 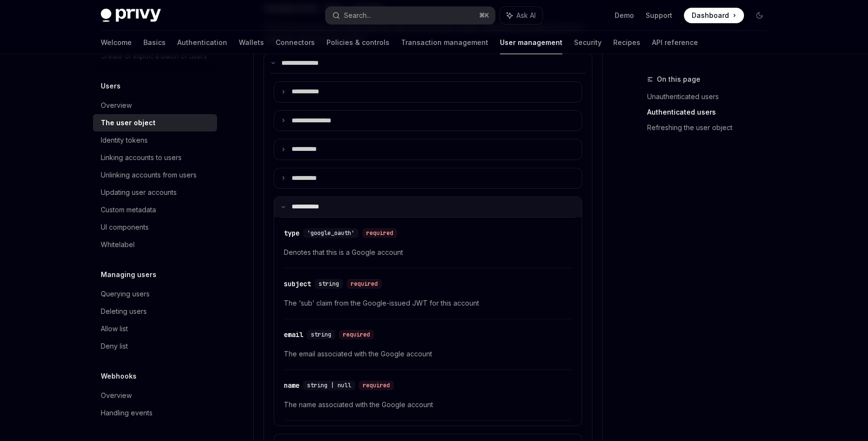 I want to click on a: User management, so click(x=531, y=42).